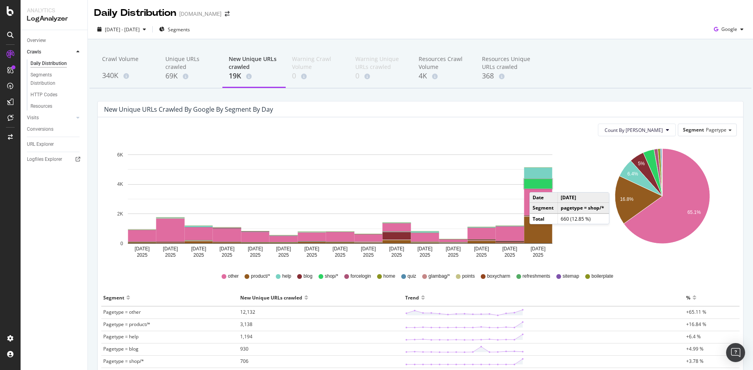  Describe the element at coordinates (122, 312) in the screenshot. I see `span: Pagetype = other` at that location.